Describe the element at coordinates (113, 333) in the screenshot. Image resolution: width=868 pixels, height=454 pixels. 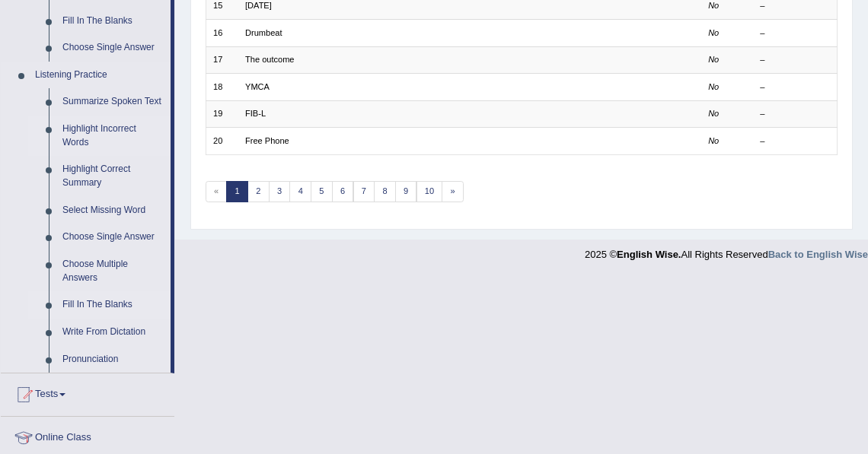
I see `a: Write From Dictation` at that location.